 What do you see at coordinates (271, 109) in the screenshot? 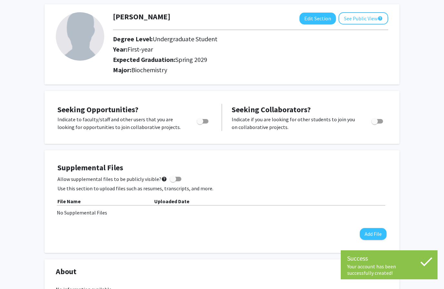
I see `span: Seeking Collaborators?` at bounding box center [271, 109].